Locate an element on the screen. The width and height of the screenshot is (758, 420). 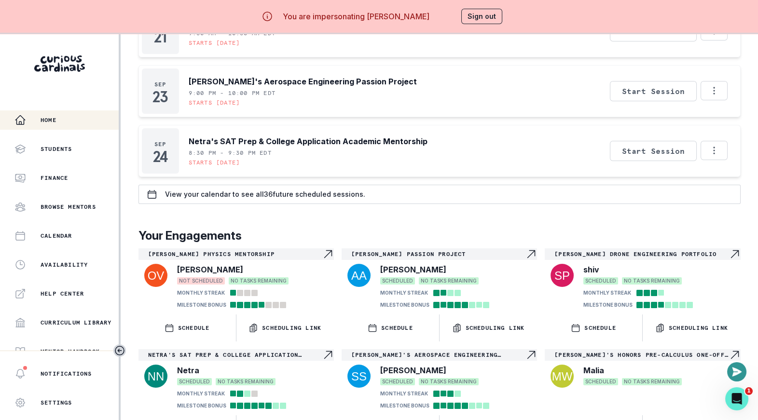
p: Students is located at coordinates (56, 149).